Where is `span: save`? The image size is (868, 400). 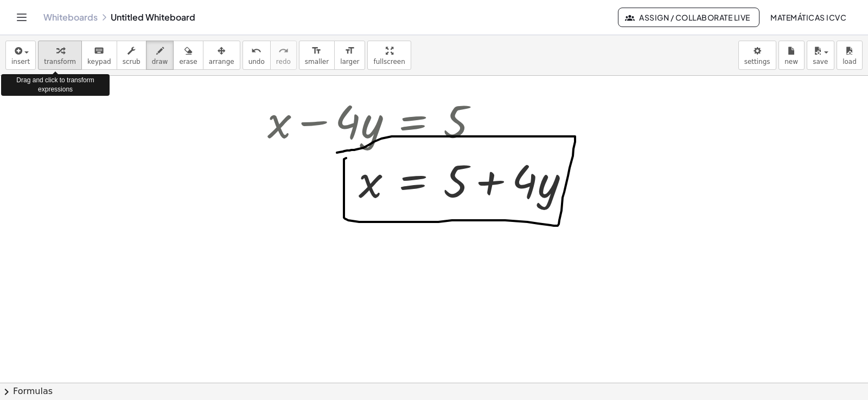
span: save is located at coordinates (820, 62).